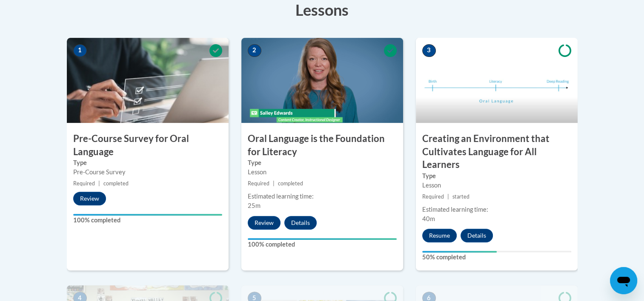 This screenshot has width=644, height=301. I want to click on label: 50% completed, so click(496, 257).